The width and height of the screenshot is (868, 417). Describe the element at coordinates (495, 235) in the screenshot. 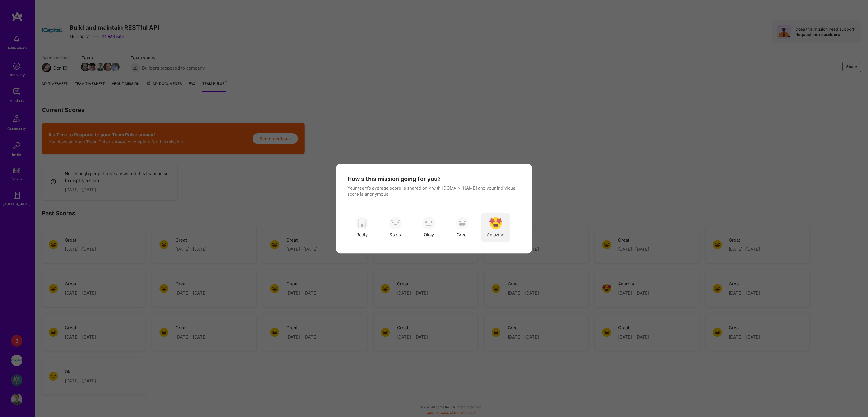

I see `span: Amazing` at that location.